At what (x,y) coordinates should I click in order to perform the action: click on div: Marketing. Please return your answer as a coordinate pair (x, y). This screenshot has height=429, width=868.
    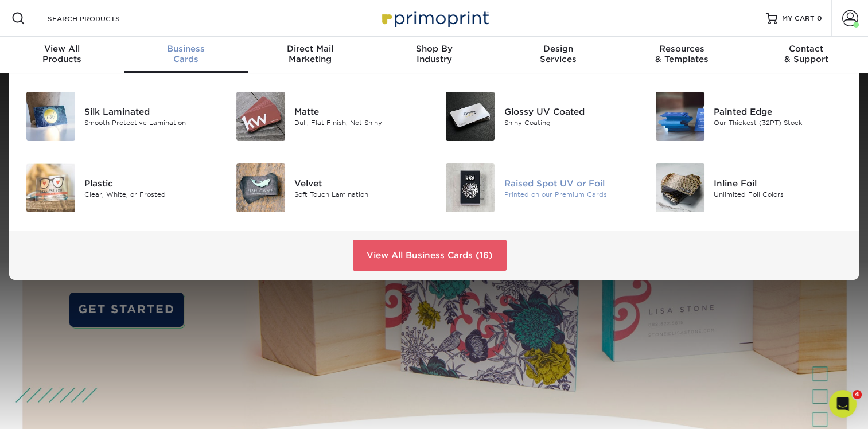
    Looking at the image, I should click on (310, 54).